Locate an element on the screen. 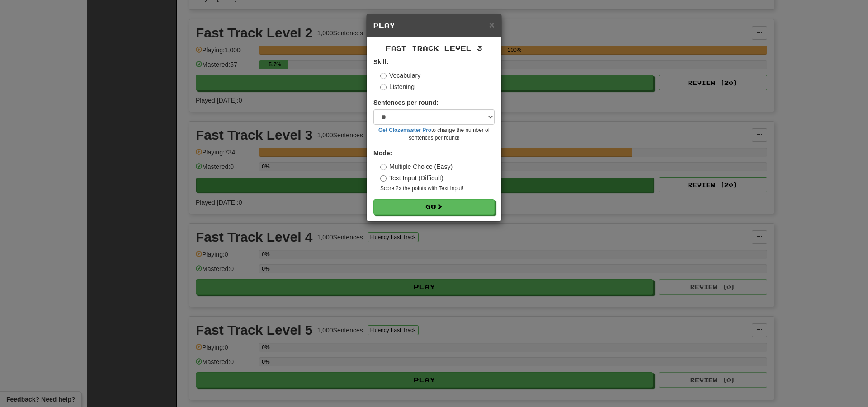 The width and height of the screenshot is (868, 407). label: Text Input (Difficult) is located at coordinates (412, 178).